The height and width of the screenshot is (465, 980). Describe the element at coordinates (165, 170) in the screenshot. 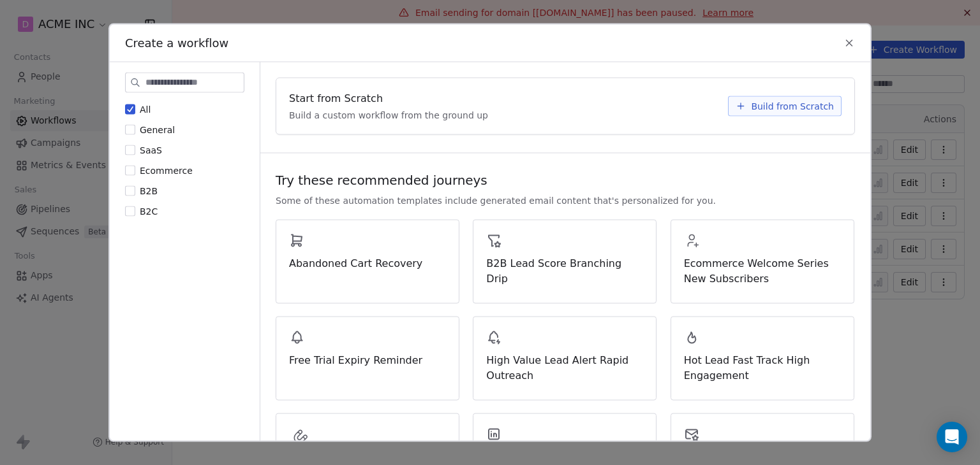

I see `span: Ecommerce` at that location.